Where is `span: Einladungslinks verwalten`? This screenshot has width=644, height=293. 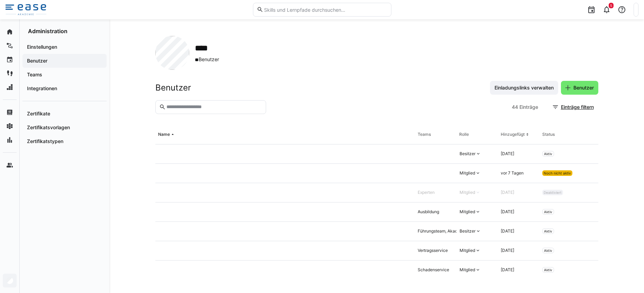
span: Einladungslinks verwalten is located at coordinates (524, 88).